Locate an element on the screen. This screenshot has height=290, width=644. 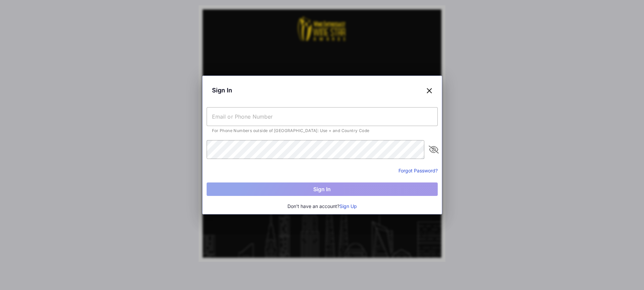
button: Sign Up is located at coordinates (348, 206).